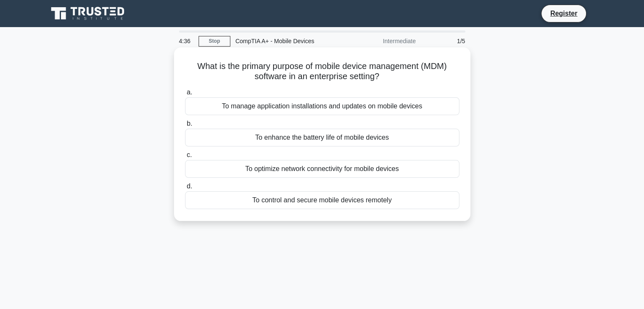 The height and width of the screenshot is (309, 644). I want to click on div: To control and secure mobile devices remotely, so click(322, 200).